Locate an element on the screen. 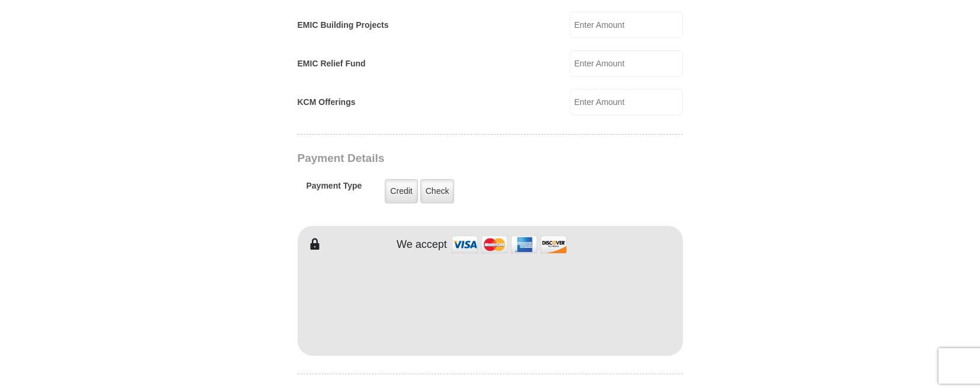 This screenshot has width=980, height=392. img: credit cards accepted is located at coordinates (509, 244).